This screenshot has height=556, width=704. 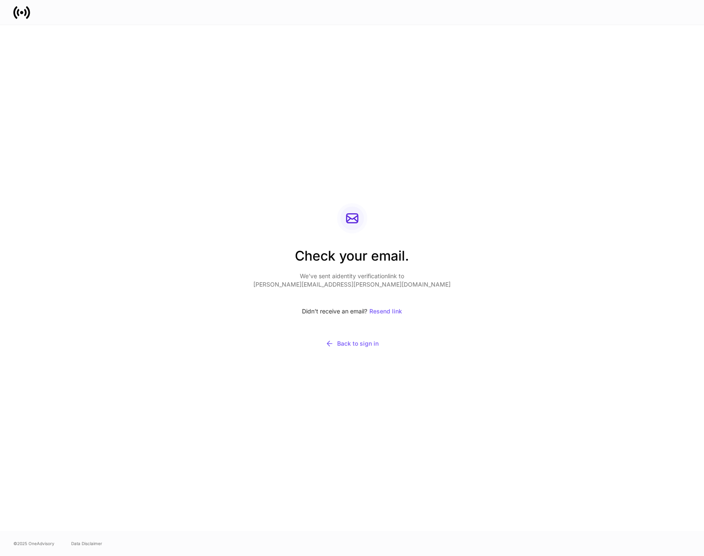 I want to click on h2: Check your email., so click(x=352, y=259).